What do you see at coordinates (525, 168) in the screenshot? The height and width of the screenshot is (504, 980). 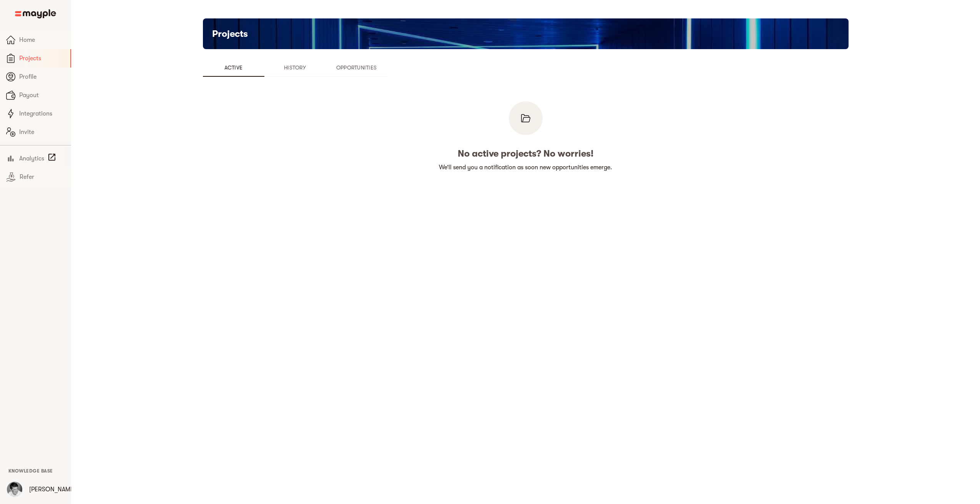 I see `p: We’ll send you a notification as soon new opportunities emerge.` at bounding box center [525, 168].